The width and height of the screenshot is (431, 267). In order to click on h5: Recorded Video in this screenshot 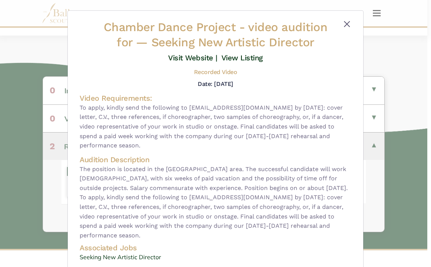, I will do `click(215, 72)`.